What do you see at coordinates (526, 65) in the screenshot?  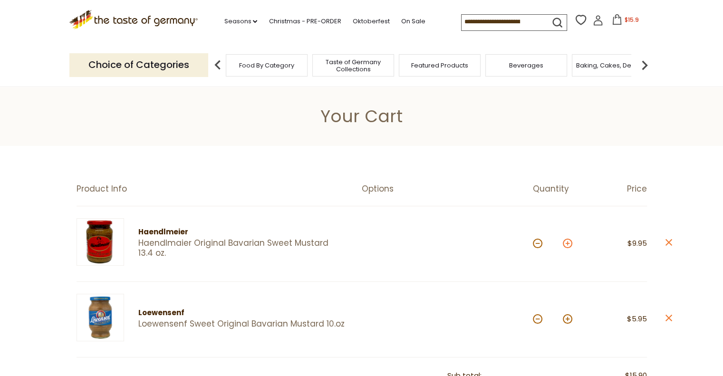 I see `span: Beverages` at bounding box center [526, 65].